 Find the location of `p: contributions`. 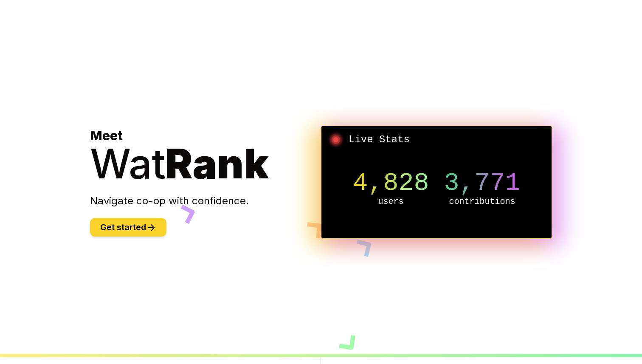

p: contributions is located at coordinates (482, 201).